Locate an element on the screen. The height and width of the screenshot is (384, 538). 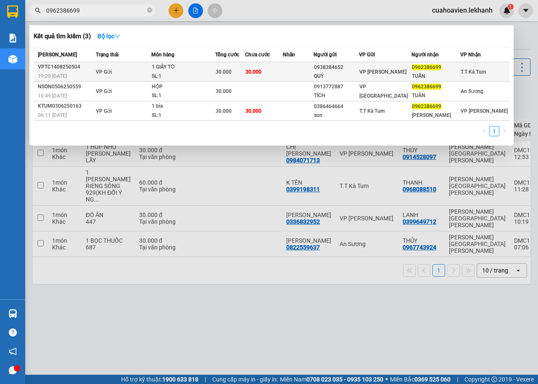
div: QUÝ is located at coordinates (336, 76).